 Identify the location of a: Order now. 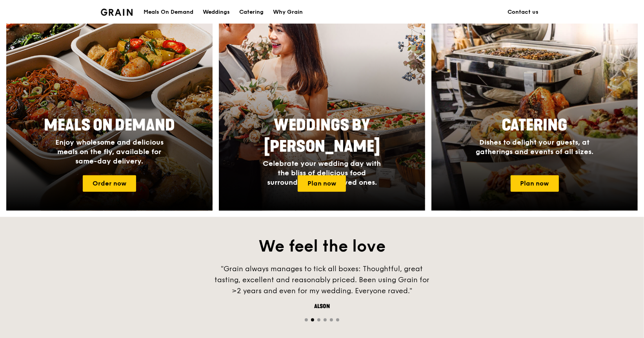
(109, 184).